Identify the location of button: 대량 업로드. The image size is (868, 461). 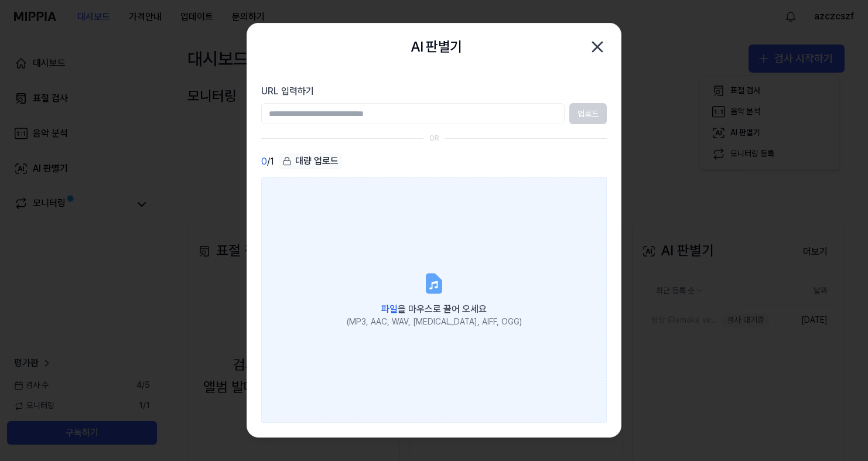
(311, 161).